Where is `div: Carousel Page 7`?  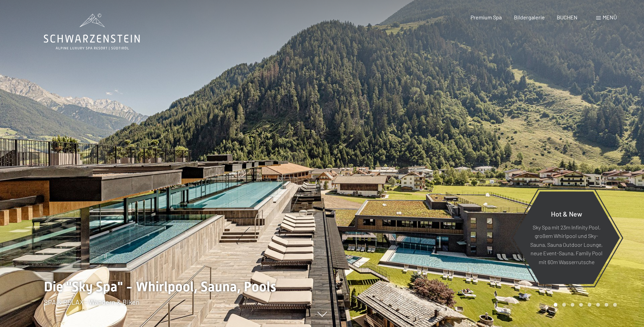 div: Carousel Page 7 is located at coordinates (606, 305).